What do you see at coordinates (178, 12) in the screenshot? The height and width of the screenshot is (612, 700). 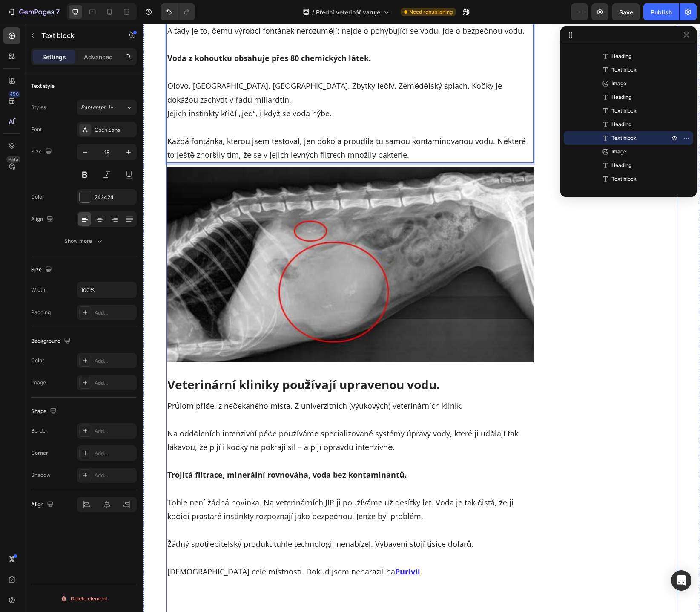 I see `div: Undo/Redo` at bounding box center [178, 12].